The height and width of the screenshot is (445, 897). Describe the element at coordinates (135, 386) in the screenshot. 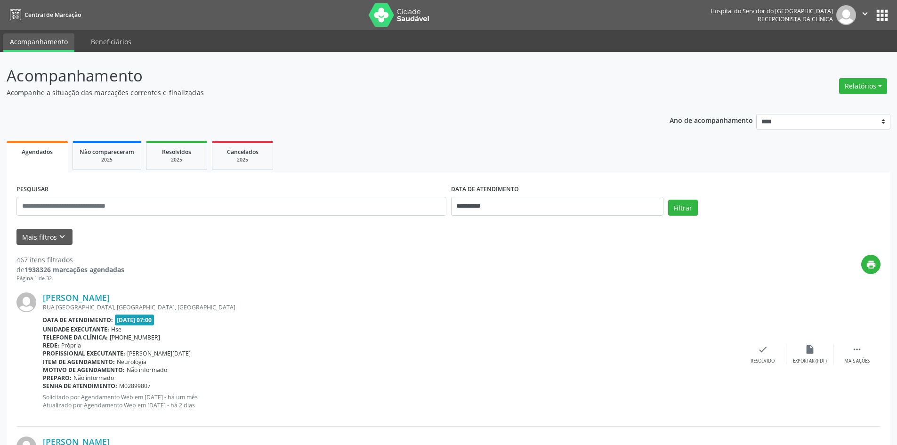

I see `span: M02899807` at that location.